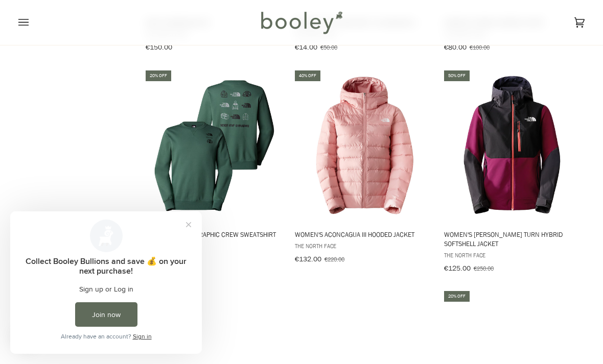  What do you see at coordinates (301, 23) in the screenshot?
I see `img: Booley` at bounding box center [301, 23].